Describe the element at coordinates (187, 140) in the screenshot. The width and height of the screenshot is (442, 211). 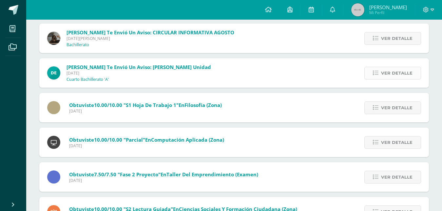
I see `span: Computación Aplicada (Zona)` at that location.